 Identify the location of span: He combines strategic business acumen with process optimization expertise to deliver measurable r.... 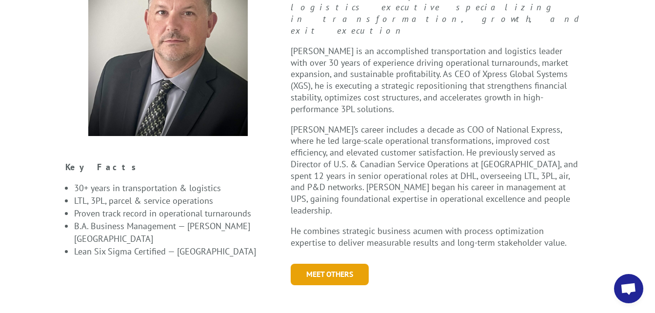
(429, 237).